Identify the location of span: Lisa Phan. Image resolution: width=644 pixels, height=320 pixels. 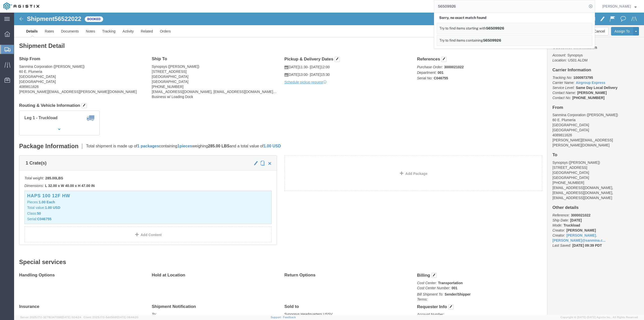
(616, 6).